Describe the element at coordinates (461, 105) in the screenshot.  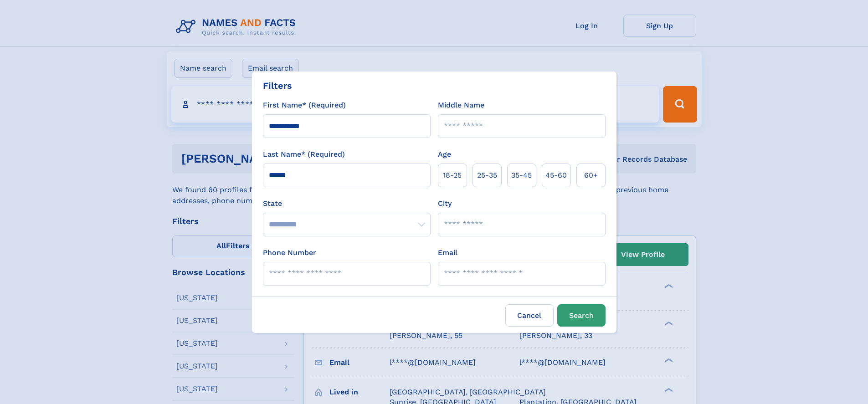
I see `label: Middle Name` at that location.